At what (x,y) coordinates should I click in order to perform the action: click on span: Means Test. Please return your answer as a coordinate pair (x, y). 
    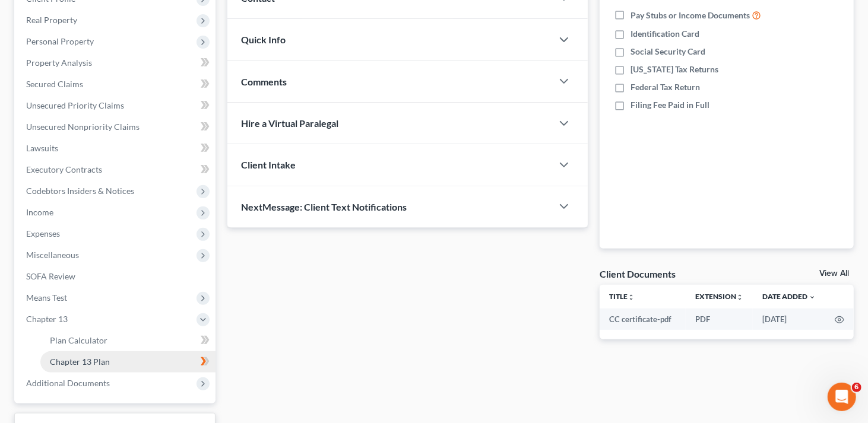
    Looking at the image, I should click on (46, 297).